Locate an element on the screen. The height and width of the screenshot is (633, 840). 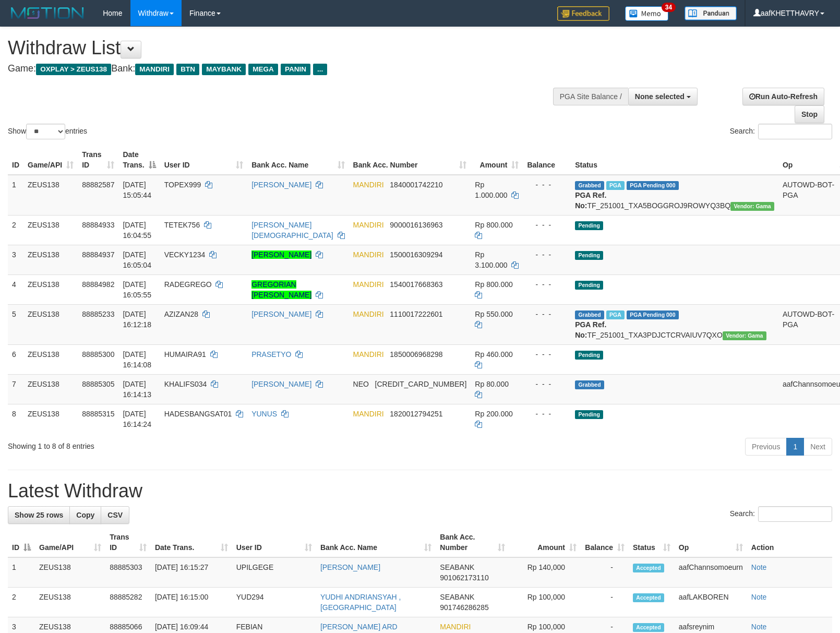
span: 34 is located at coordinates (668, 7).